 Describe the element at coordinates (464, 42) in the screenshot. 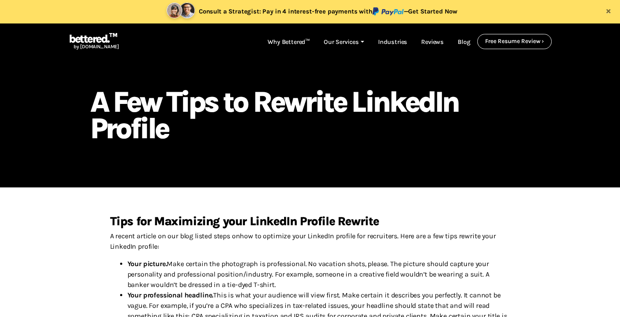

I see `a: Blog` at that location.